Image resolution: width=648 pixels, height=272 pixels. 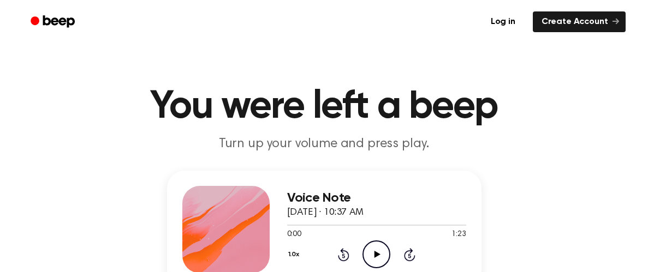 What do you see at coordinates (459, 235) in the screenshot?
I see `span: 1:23` at bounding box center [459, 235].